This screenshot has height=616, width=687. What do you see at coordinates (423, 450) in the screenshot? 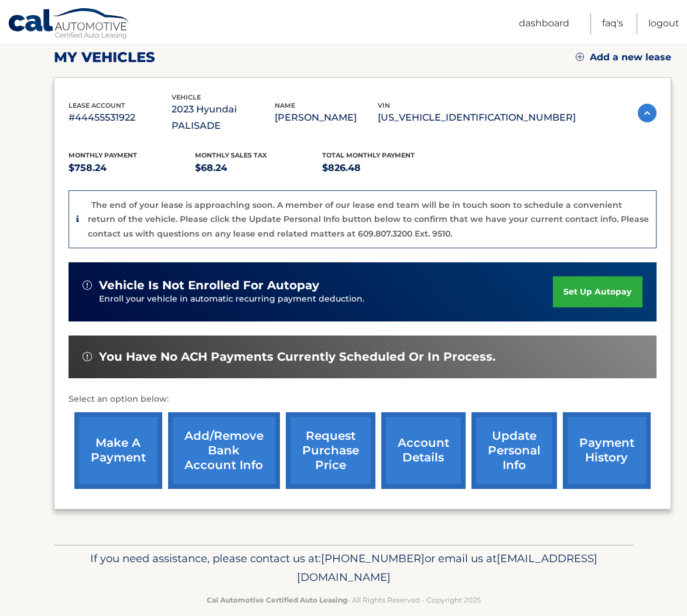
I see `a: account details` at bounding box center [423, 450].